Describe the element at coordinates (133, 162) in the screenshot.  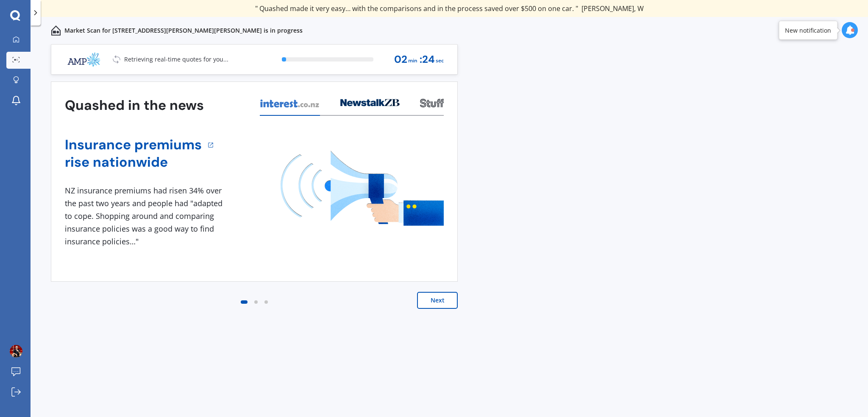
I see `h4: rise nationwide` at that location.